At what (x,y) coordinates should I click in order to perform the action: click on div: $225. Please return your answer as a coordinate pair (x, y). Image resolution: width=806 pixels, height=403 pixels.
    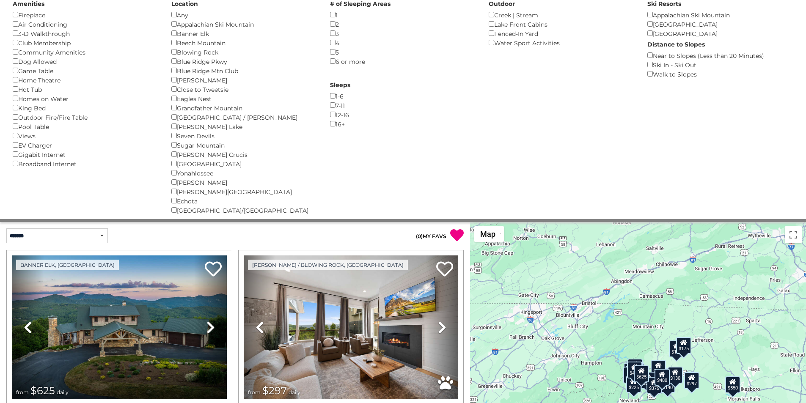
    Looking at the image, I should click on (634, 385).